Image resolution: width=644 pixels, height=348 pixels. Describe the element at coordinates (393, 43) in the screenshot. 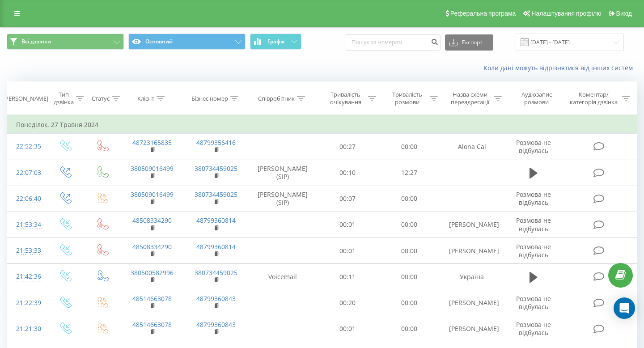

I see `input: Пошук за номером` at that location.